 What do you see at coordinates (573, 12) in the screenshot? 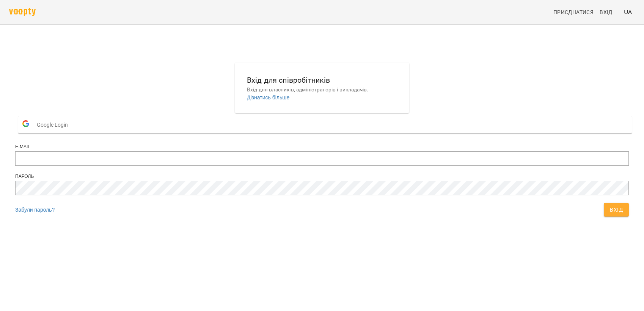
I see `span: Приєднатися` at bounding box center [573, 12].